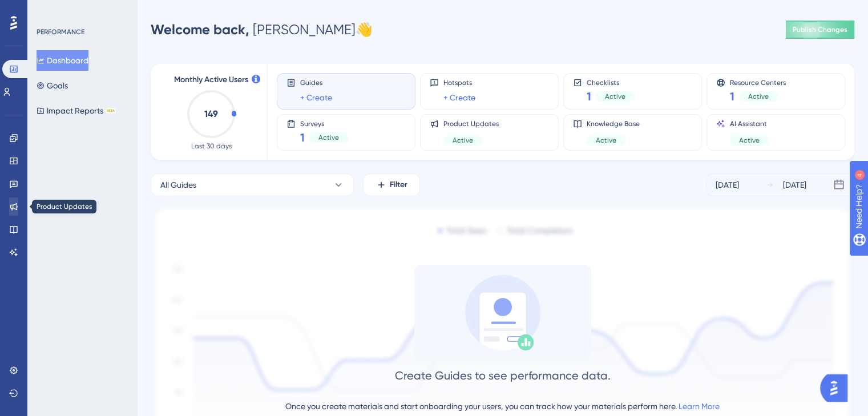 The width and height of the screenshot is (868, 416). What do you see at coordinates (14, 17) in the screenshot?
I see `img: launcher-image-alternative-text` at bounding box center [14, 17].